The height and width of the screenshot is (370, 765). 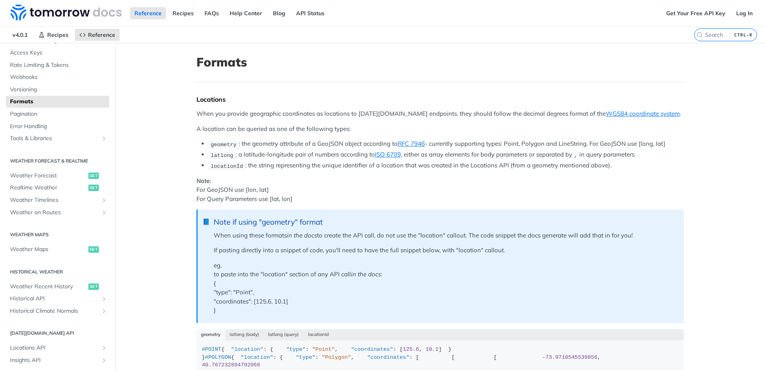 What do you see at coordinates (204, 181) in the screenshot?
I see `strong: Note:` at bounding box center [204, 181].